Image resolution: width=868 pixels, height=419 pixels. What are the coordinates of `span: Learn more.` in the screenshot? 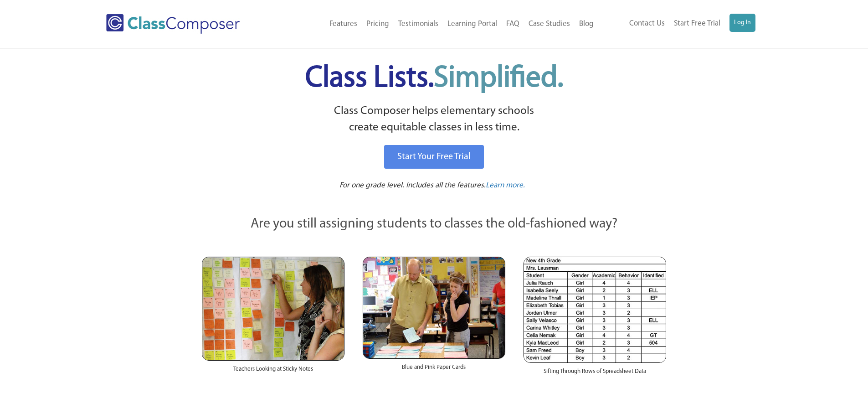 It's located at (506, 185).